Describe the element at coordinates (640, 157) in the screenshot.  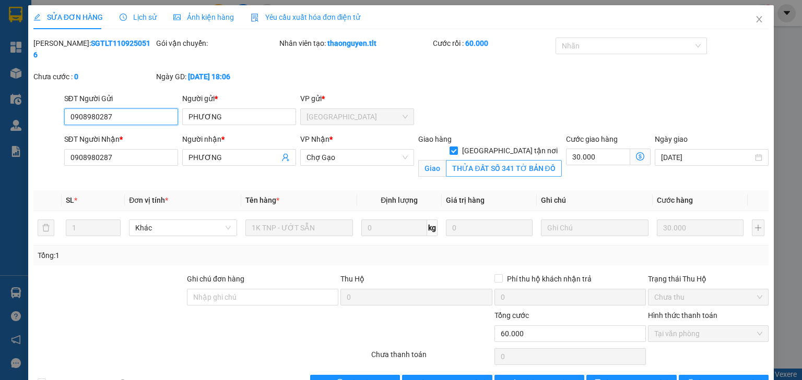
I see `span: dollar-circle` at that location.